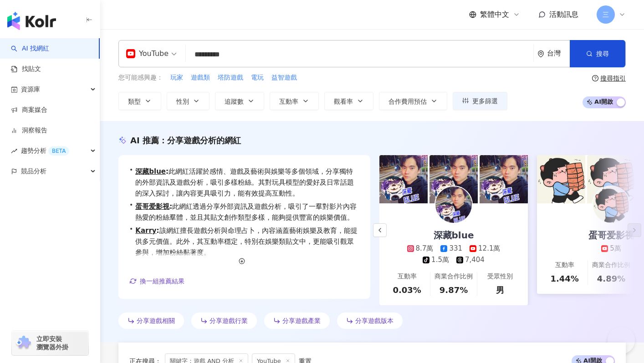  What do you see at coordinates (611, 279) in the screenshot?
I see `div: 4.89%` at bounding box center [611, 279].